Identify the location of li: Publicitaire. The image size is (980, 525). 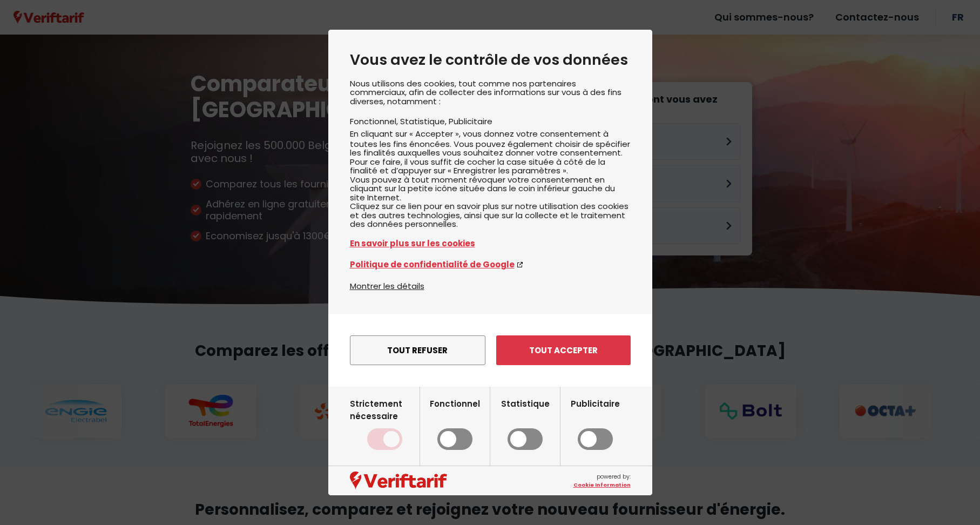
(470, 121).